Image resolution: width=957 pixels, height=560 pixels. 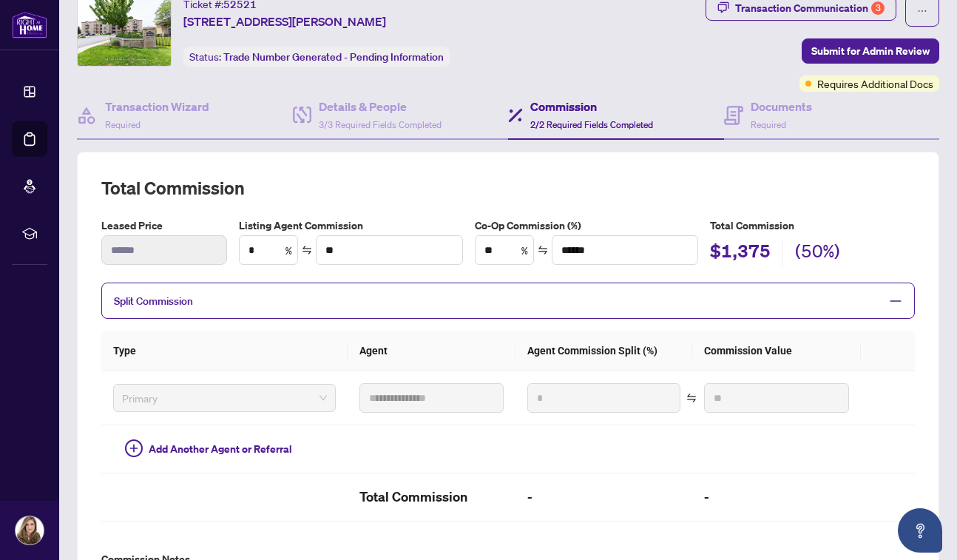 I want to click on h2: $1,375, so click(x=740, y=253).